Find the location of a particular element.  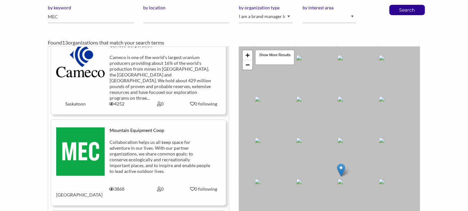

input: Please enter one or more keywords is located at coordinates (90, 17).